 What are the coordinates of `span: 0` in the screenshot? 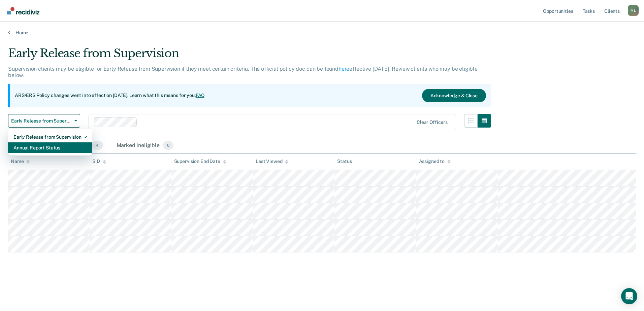 It's located at (168, 145).